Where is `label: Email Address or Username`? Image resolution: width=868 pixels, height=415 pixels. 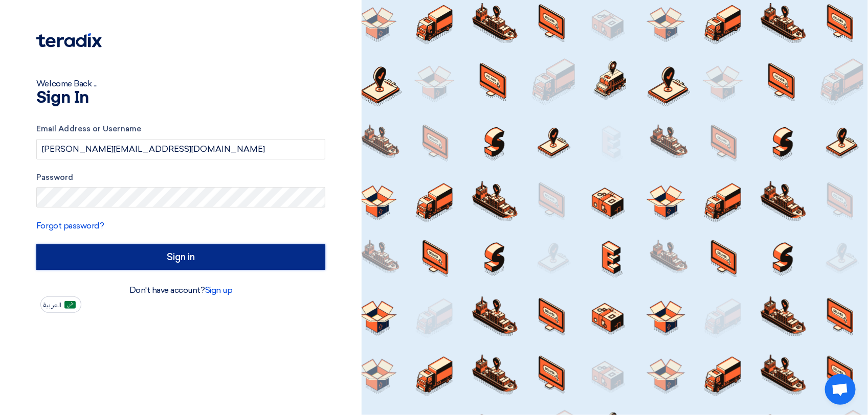
label: Email Address or Username is located at coordinates (181, 129).